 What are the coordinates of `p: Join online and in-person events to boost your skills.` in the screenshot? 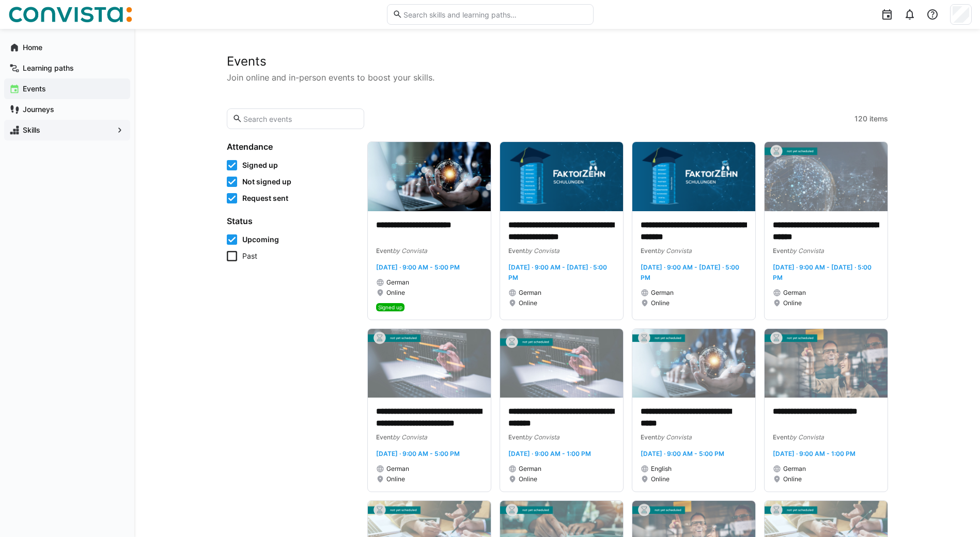 It's located at (557, 78).